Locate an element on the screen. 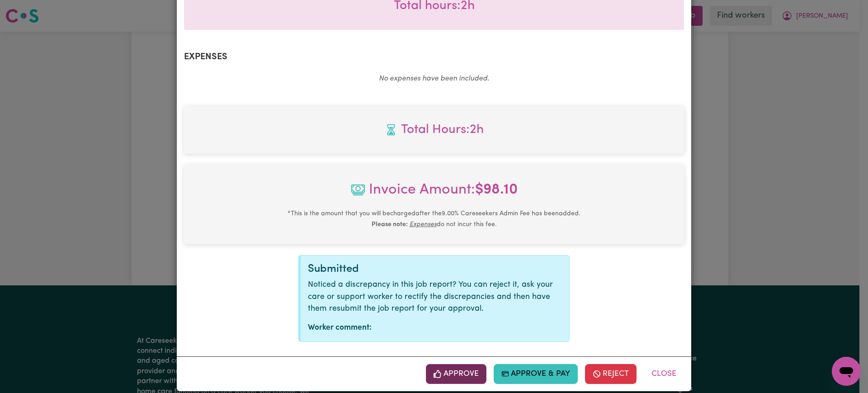 Image resolution: width=868 pixels, height=393 pixels. b: Please note: is located at coordinates (390, 224).